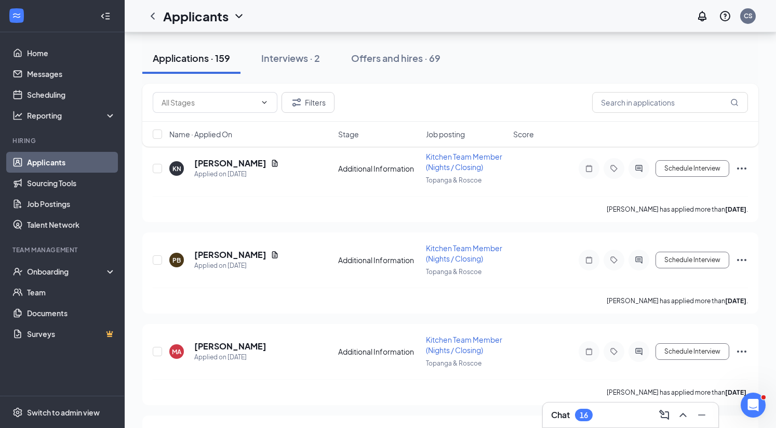 The height and width of the screenshot is (428, 776). What do you see at coordinates (18, 271) in the screenshot?
I see `svg: UserCheck` at bounding box center [18, 271].